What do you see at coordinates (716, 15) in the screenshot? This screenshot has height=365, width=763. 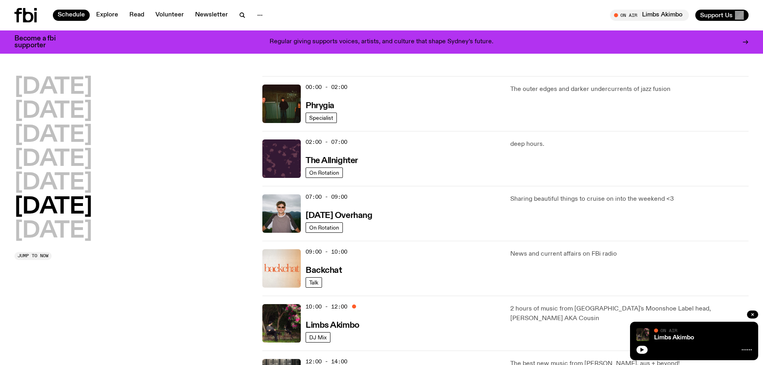 I see `span: Support Us` at bounding box center [716, 15].